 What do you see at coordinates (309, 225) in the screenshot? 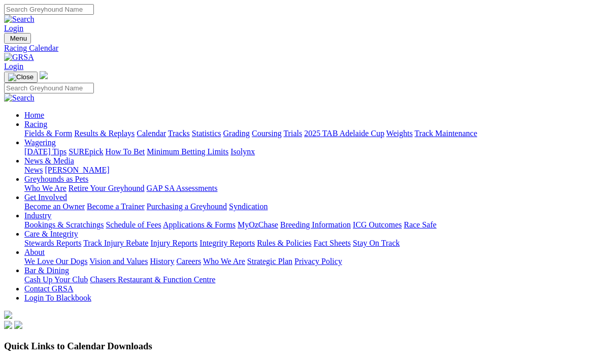
I see `div: Industry` at bounding box center [309, 225].